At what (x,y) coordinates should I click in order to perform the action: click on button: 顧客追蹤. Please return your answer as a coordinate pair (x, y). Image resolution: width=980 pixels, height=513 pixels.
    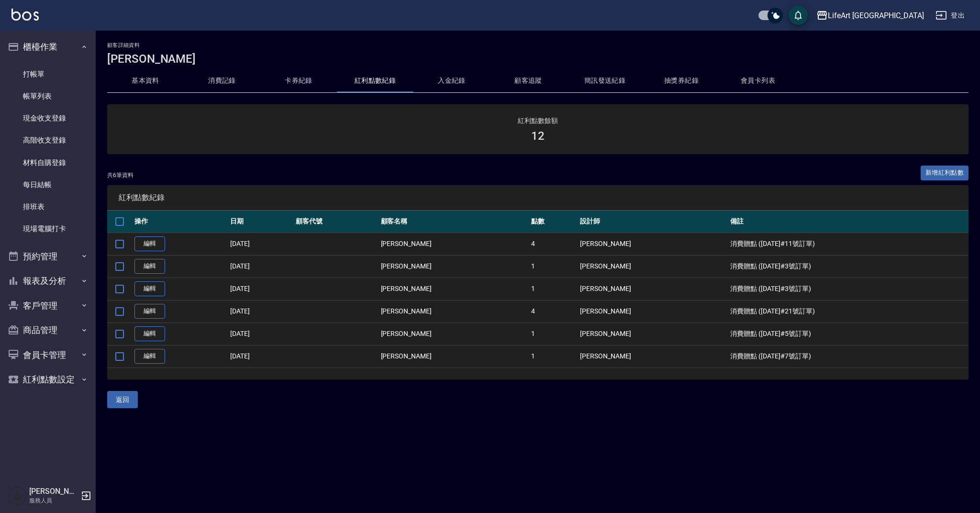
    Looking at the image, I should click on (528, 81).